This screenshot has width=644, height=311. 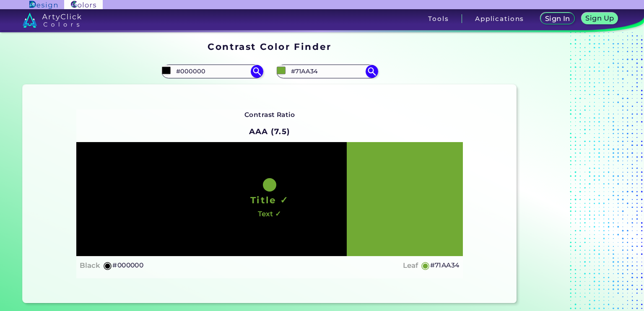 What do you see at coordinates (269, 46) in the screenshot?
I see `h1: Contrast Color Finder` at bounding box center [269, 46].